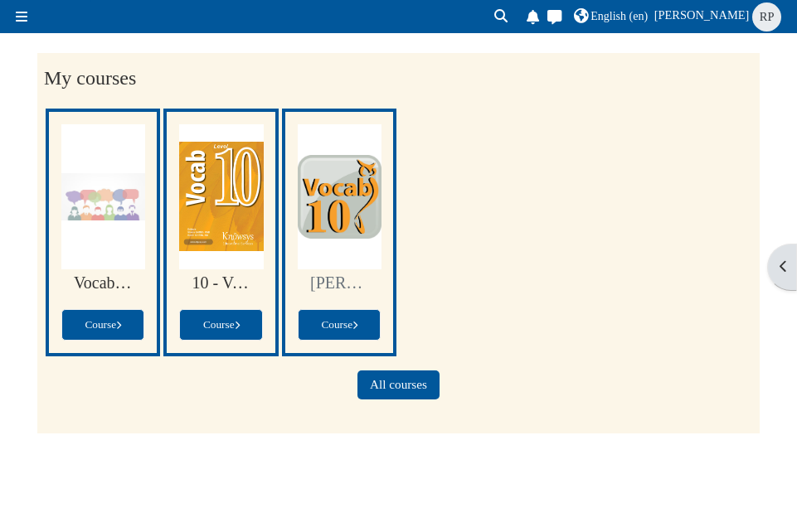  Describe the element at coordinates (719, 17) in the screenshot. I see `a: User menu` at that location.